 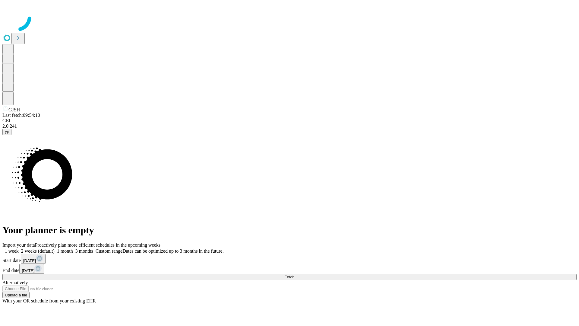 What do you see at coordinates (173, 251) in the screenshot?
I see `span: Dates can be optimized up to 3 months in the future.` at bounding box center [173, 251].